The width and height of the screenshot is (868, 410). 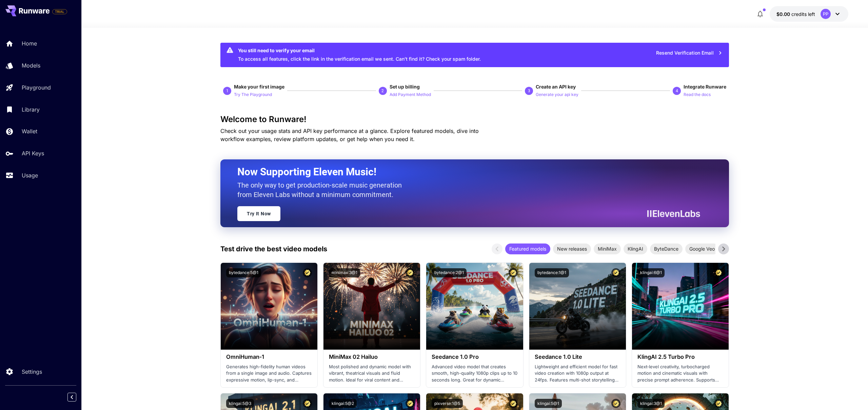 I want to click on button: Resend Verification Email, so click(x=690, y=53).